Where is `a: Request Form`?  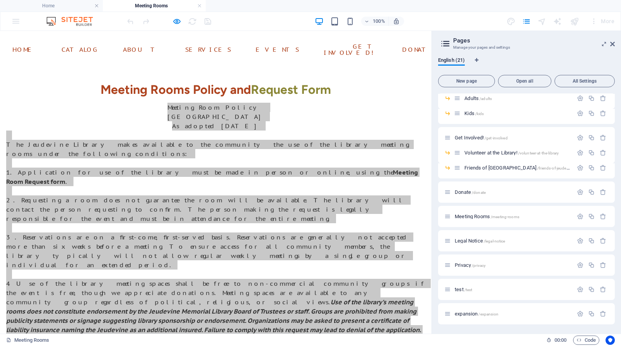
a: Request Form is located at coordinates (291, 59).